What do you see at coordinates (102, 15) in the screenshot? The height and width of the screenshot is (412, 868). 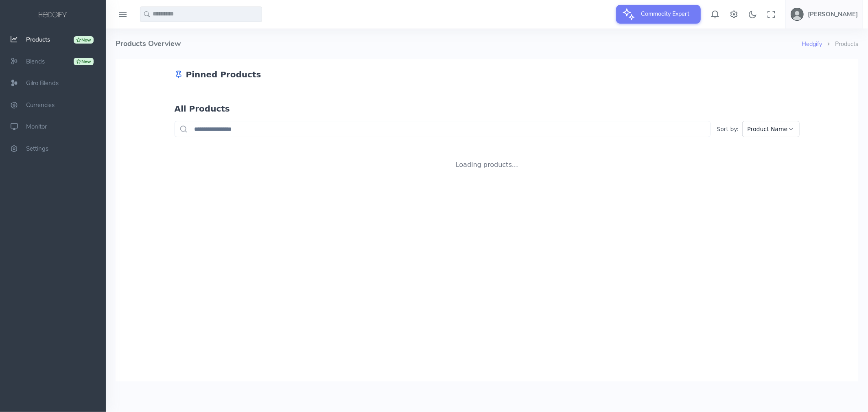 I see `h2: Pinned Products` at bounding box center [102, 15].